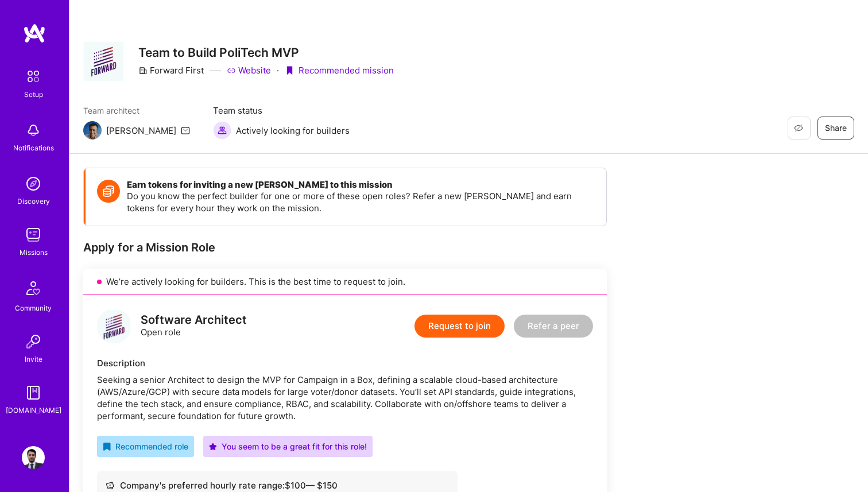 The image size is (868, 492). Describe the element at coordinates (33, 458) in the screenshot. I see `img: User Avatar` at that location.